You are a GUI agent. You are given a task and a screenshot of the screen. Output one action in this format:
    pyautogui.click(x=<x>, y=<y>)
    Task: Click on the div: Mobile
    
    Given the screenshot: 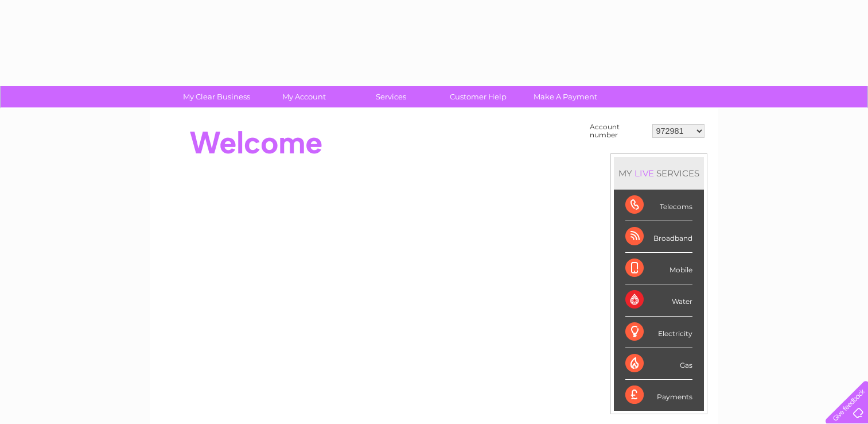 What is the action you would take?
    pyautogui.click(x=659, y=268)
    